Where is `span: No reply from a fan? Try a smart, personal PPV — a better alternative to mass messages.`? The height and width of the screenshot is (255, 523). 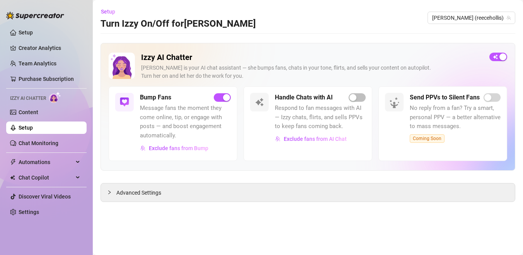
span: No reply from a fan? Try a smart, personal PPV — a better alternative to mass messages. is located at coordinates (455, 117).